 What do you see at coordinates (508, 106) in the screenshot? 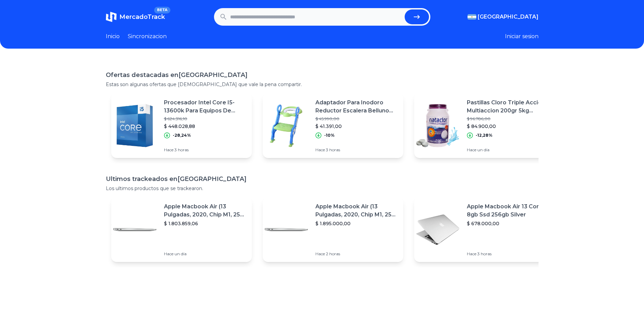
I see `p: Pastillas Cloro Triple Accion Multiaccion 200gr 5kg Nataclor` at bounding box center [508, 106].